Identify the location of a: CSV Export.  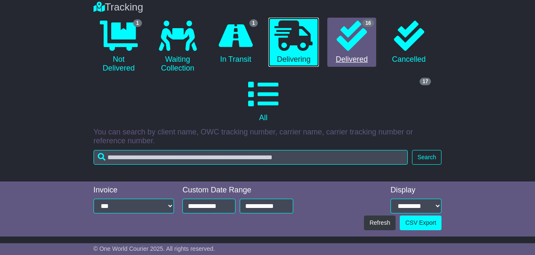
(420, 223).